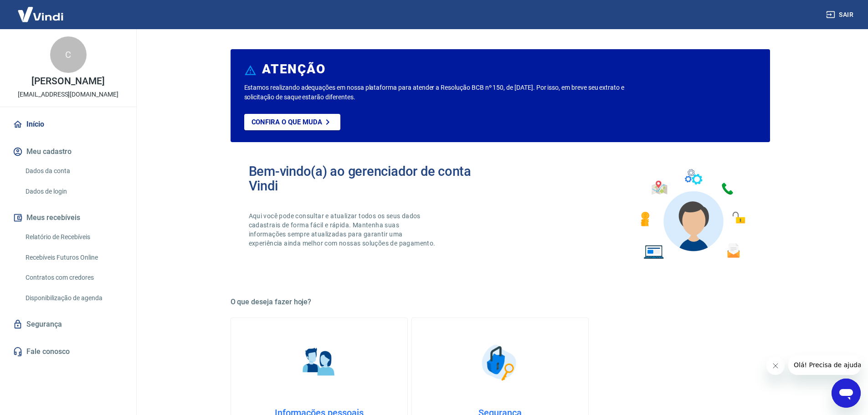 Image resolution: width=868 pixels, height=415 pixels. Describe the element at coordinates (692, 214) in the screenshot. I see `img: Imagem de um avatar masculino com diversos icones exemplificando as funcionalidades do gerenciado...` at that location.